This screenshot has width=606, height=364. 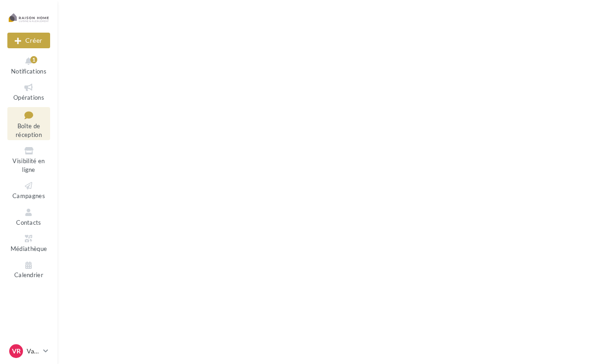 I want to click on button: Créer, so click(x=29, y=40).